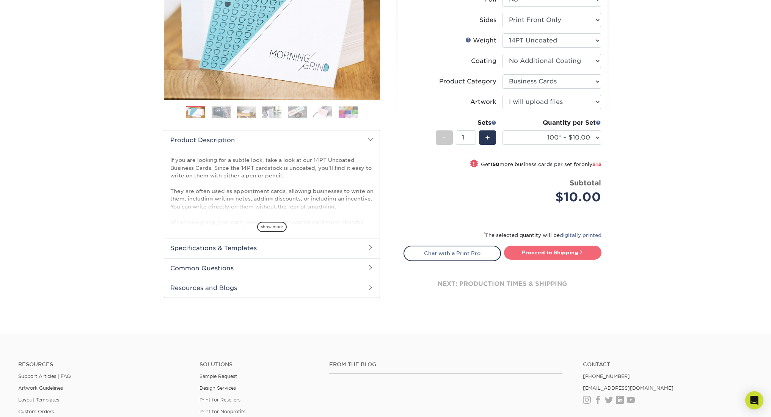 This screenshot has height=417, width=771. Describe the element at coordinates (667, 364) in the screenshot. I see `h4: Contact` at that location.